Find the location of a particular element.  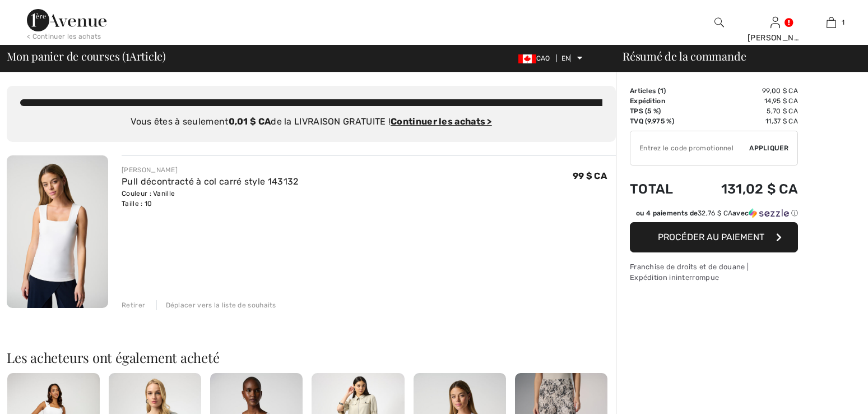

img: Sezzle is located at coordinates (769, 213).